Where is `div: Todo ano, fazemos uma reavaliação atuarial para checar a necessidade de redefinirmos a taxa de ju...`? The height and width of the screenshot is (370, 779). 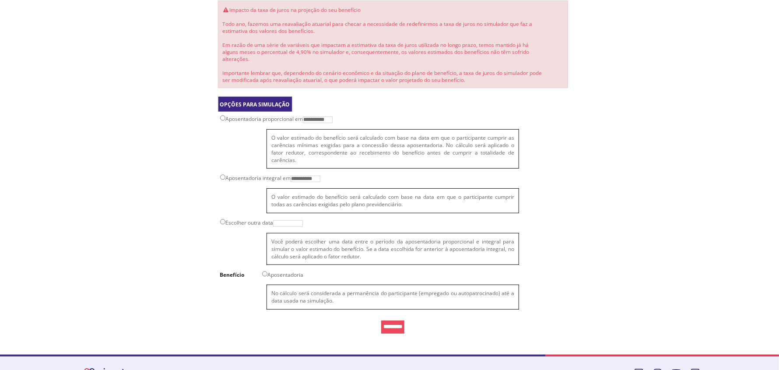
div: Todo ano, fazemos uma reavaliação atuarial para checar a necessidade de redefinirmos a taxa de ju... is located at coordinates (393, 44).